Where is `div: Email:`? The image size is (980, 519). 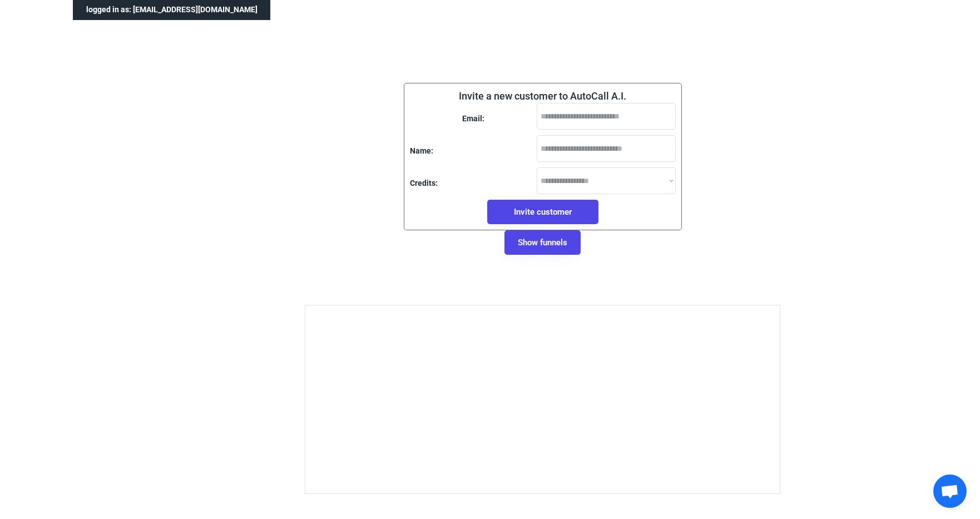
div: Email: is located at coordinates (473, 119).